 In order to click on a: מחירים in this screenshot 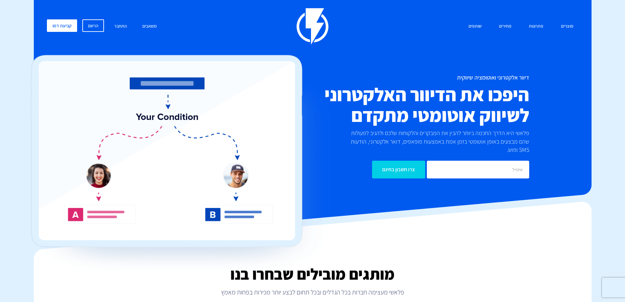, I will do `click(505, 26)`.